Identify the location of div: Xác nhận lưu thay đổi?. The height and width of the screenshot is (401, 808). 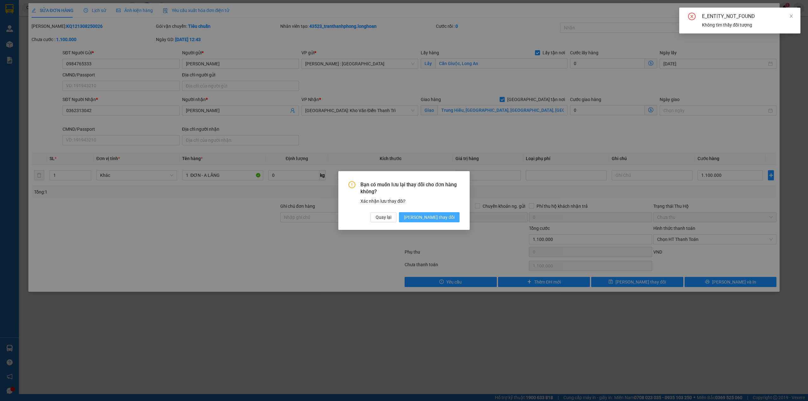
(410, 201).